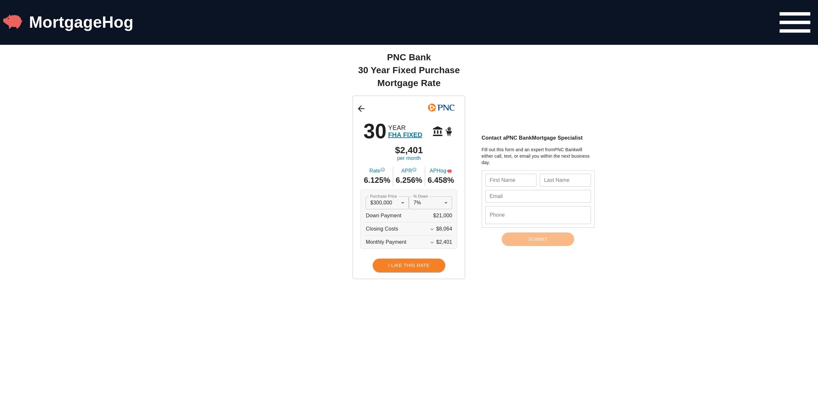 This screenshot has width=818, height=414. What do you see at coordinates (405, 135) in the screenshot?
I see `span: FHA FIXED` at bounding box center [405, 135].